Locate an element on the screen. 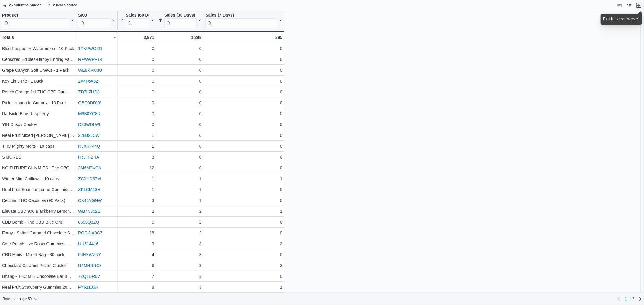  a: Next page is located at coordinates (641, 299).